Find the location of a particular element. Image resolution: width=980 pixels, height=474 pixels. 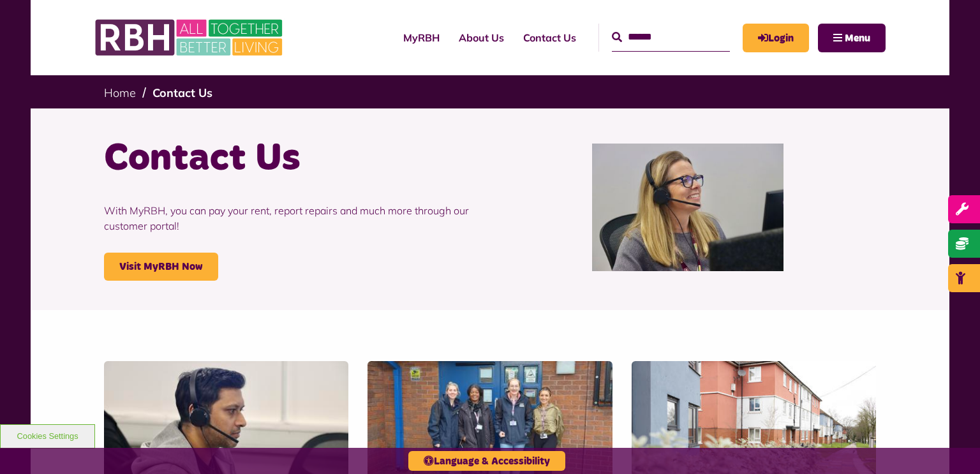

a: About Us is located at coordinates (481, 38).